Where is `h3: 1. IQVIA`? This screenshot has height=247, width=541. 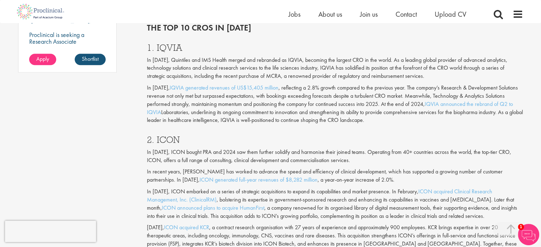 h3: 1. IQVIA is located at coordinates (335, 48).